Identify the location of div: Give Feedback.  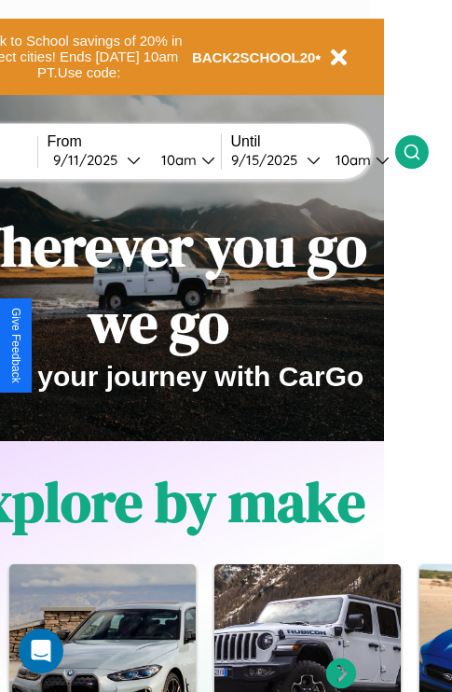
(16, 345).